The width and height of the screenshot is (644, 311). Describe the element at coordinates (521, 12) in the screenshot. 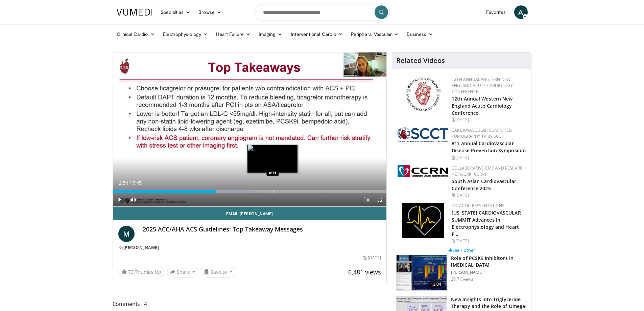

I see `span: A` at that location.